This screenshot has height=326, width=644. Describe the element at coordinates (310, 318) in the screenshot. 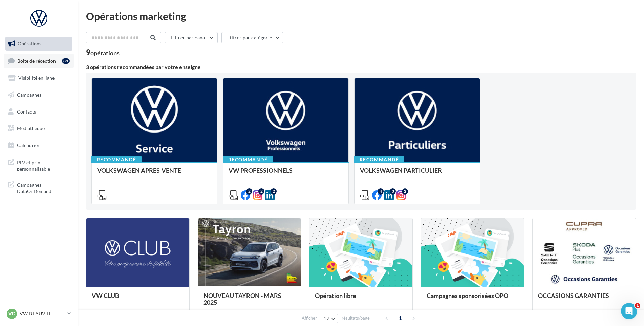

I see `span: Afficher` at that location.